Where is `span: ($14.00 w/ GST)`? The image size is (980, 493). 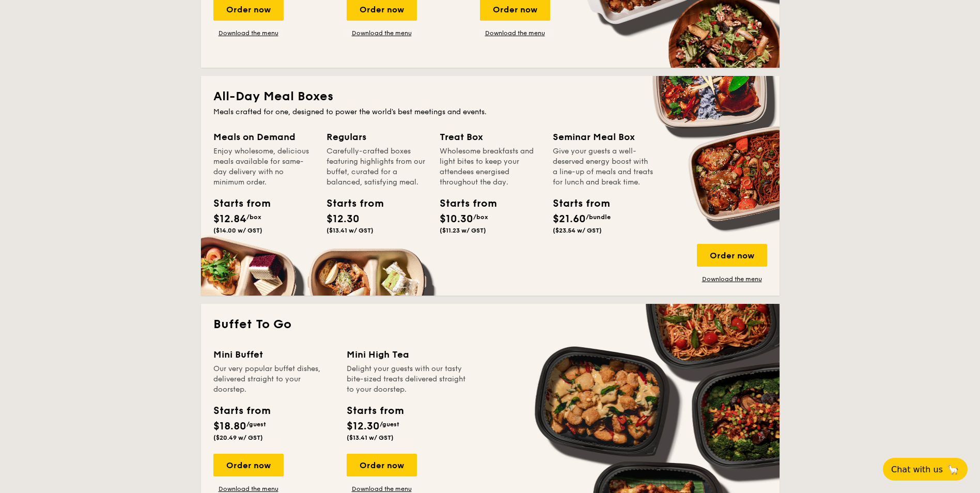
span: ($14.00 w/ GST) is located at coordinates (238, 230).